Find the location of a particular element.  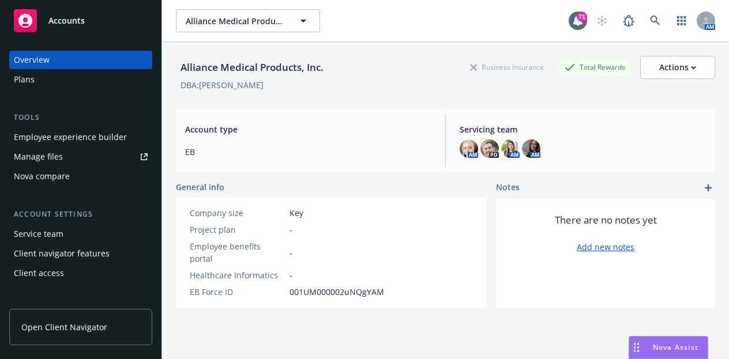

span: There are no notes yet is located at coordinates (605, 220).